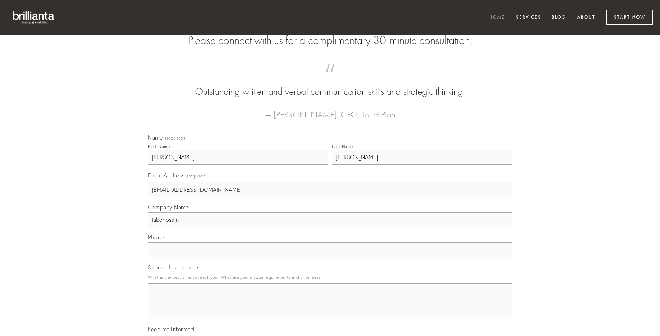 This screenshot has width=660, height=336. What do you see at coordinates (529, 18) in the screenshot?
I see `a: Services` at bounding box center [529, 18].